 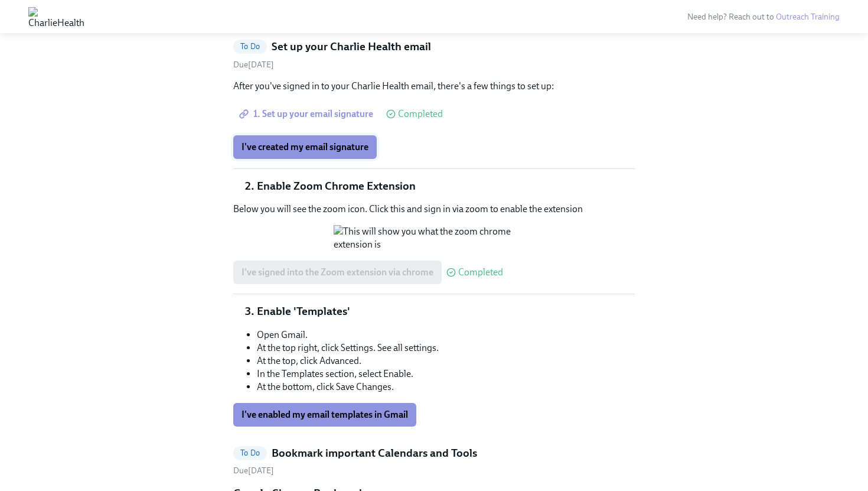 What do you see at coordinates (446, 186) in the screenshot?
I see `li: Enable Zoom Chrome Extension` at bounding box center [446, 186].